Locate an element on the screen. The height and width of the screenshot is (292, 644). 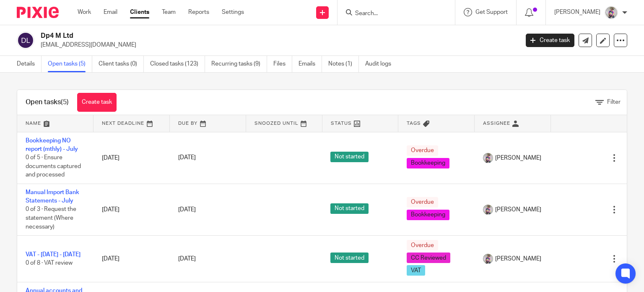
span: Filter is located at coordinates (613, 102).